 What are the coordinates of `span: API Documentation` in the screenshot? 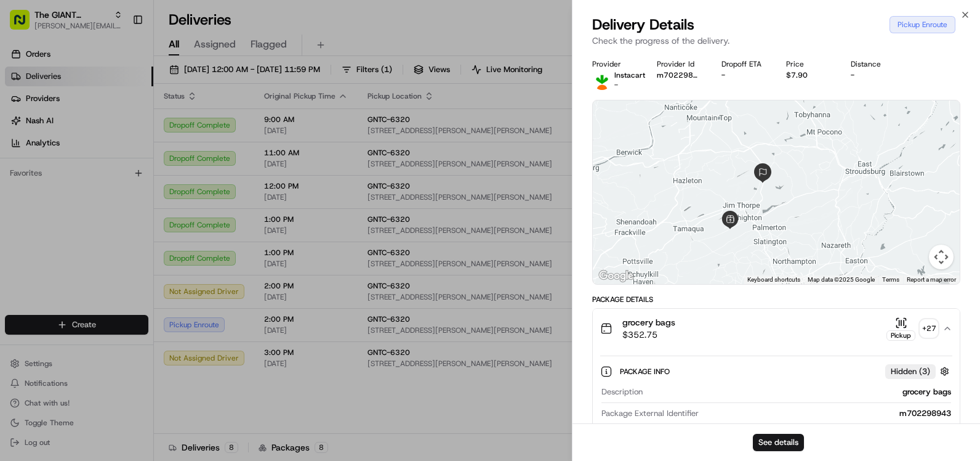 It's located at (157, 248).